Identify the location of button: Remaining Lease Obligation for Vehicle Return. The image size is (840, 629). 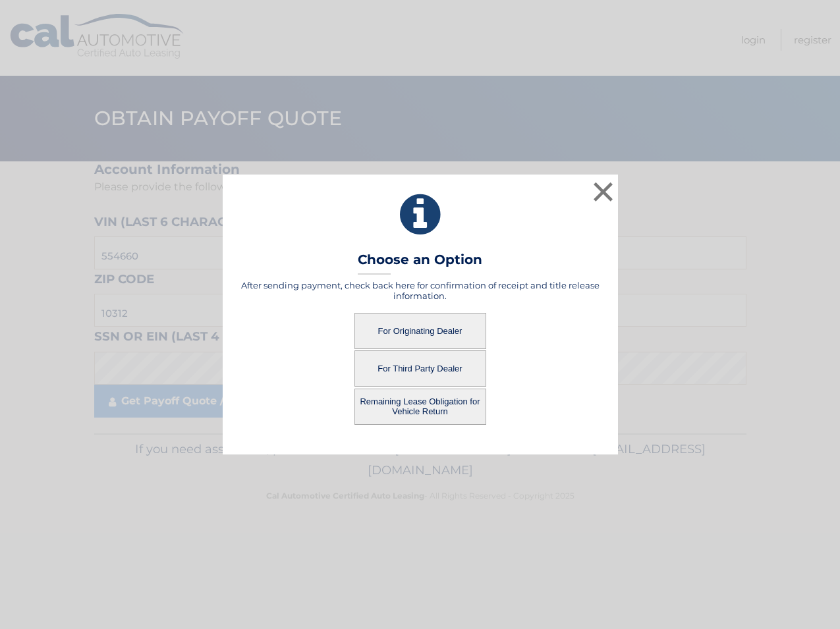
(420, 407).